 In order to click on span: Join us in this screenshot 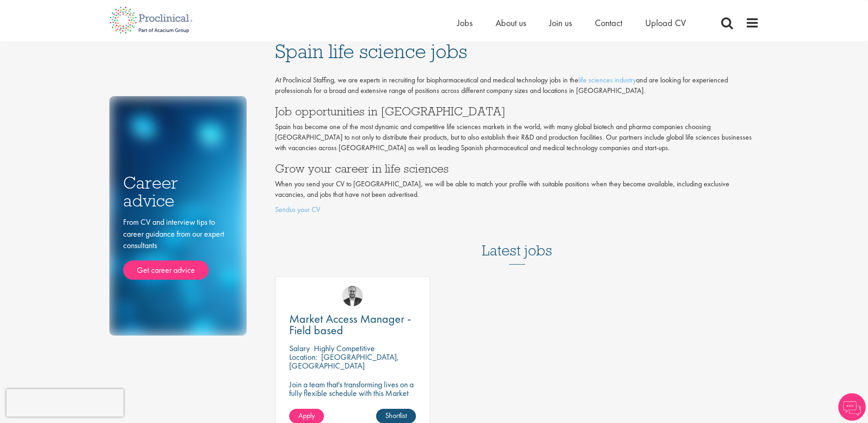, I will do `click(560, 23)`.